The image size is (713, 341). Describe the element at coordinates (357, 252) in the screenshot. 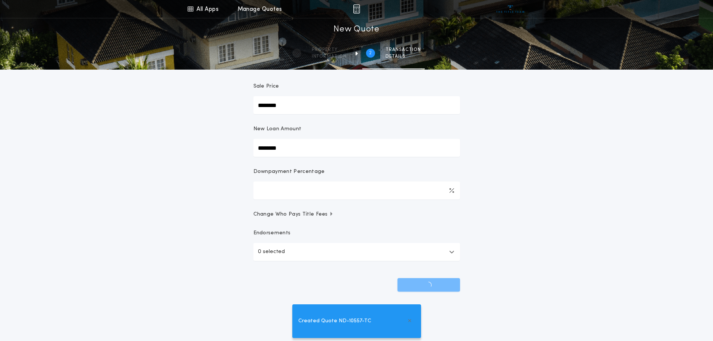

I see `button: 0 selected` at that location.